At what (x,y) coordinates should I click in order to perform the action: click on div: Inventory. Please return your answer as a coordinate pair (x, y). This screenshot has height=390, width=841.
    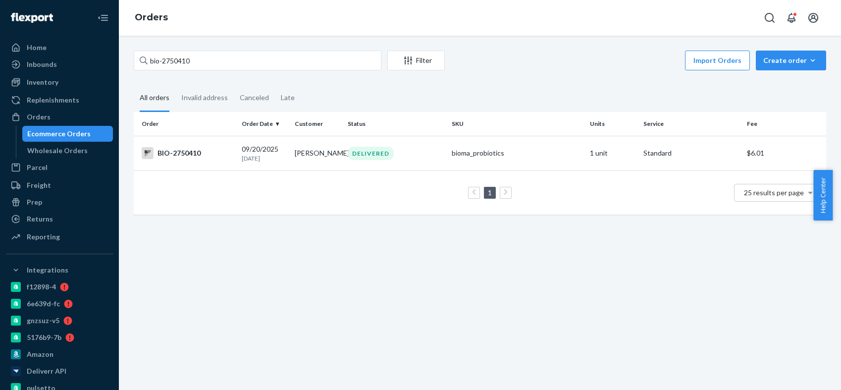
    Looking at the image, I should click on (43, 82).